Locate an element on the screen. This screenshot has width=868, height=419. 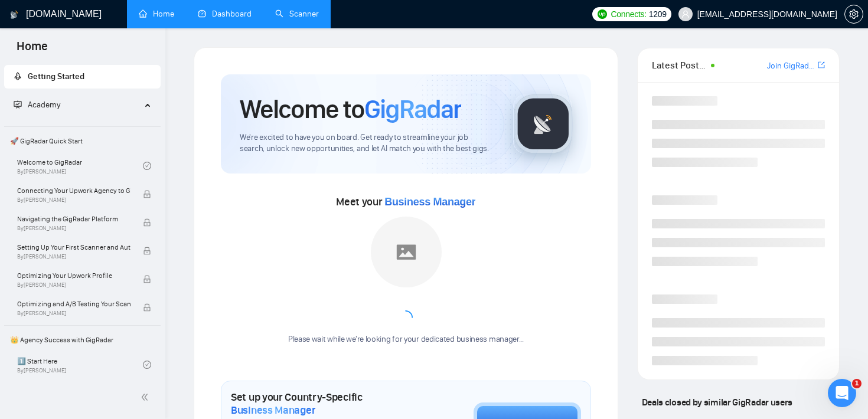
span: Deals closed by similar GigRadar users is located at coordinates (717, 401).